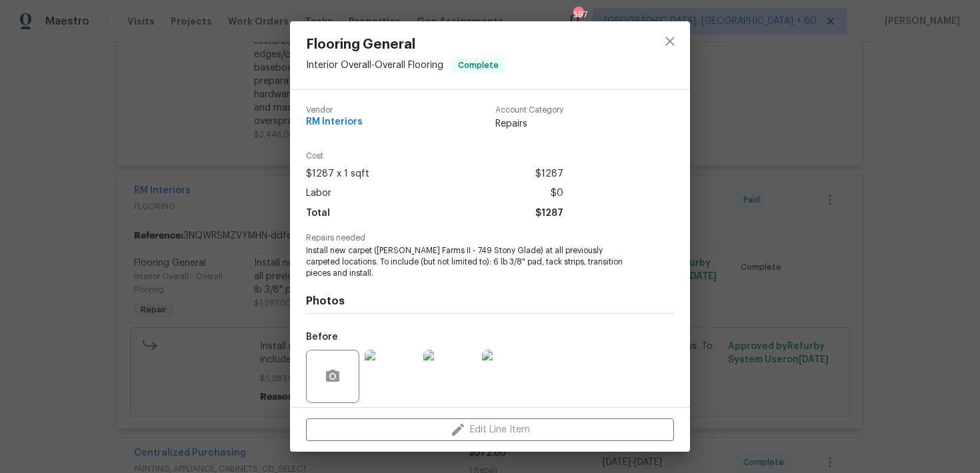 Image resolution: width=980 pixels, height=473 pixels. What do you see at coordinates (530, 110) in the screenshot?
I see `span: Account Category` at bounding box center [530, 110].